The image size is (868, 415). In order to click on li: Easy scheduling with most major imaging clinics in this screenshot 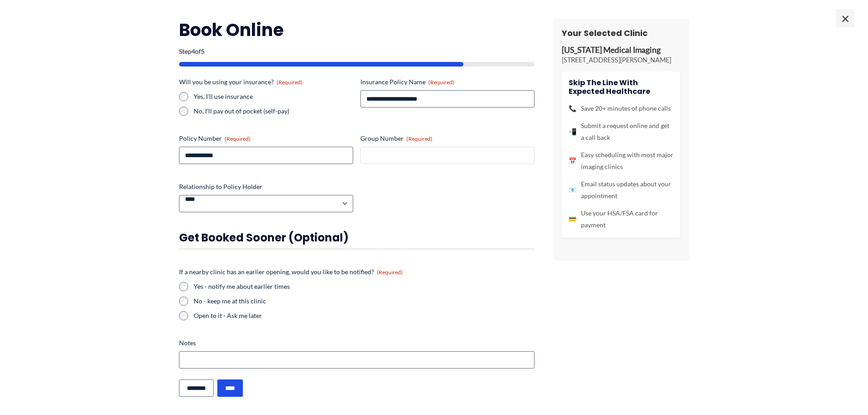, I will do `click(621, 161)`.